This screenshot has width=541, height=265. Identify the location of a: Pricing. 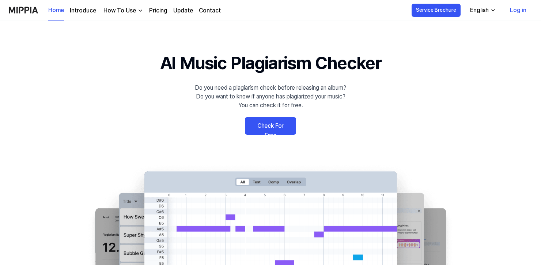
(158, 11).